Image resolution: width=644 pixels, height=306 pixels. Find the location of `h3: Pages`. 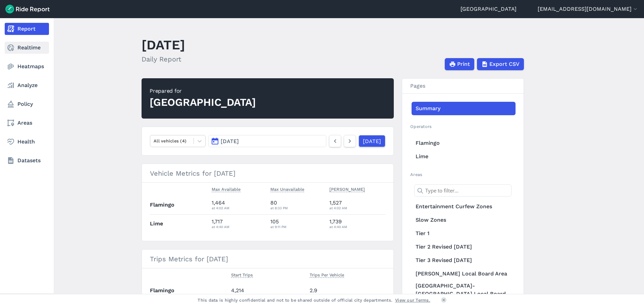

h3: Pages is located at coordinates (463, 86).